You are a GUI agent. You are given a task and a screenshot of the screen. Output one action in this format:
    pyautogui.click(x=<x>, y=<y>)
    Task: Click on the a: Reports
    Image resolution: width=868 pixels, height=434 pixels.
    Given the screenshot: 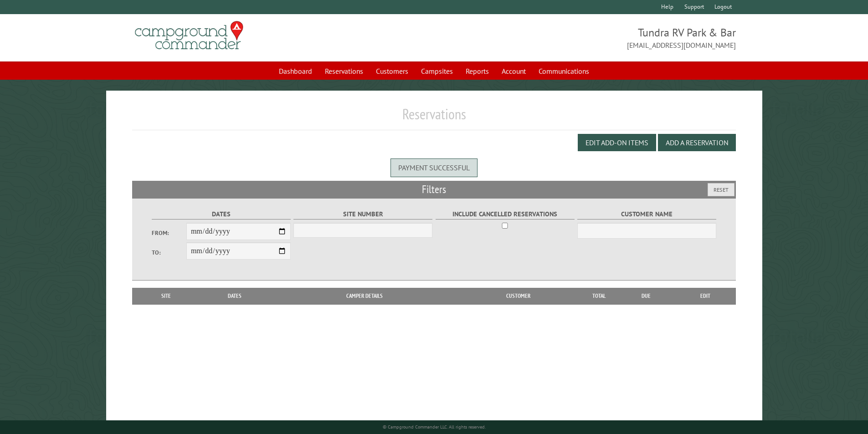 What is the action you would take?
    pyautogui.click(x=477, y=71)
    